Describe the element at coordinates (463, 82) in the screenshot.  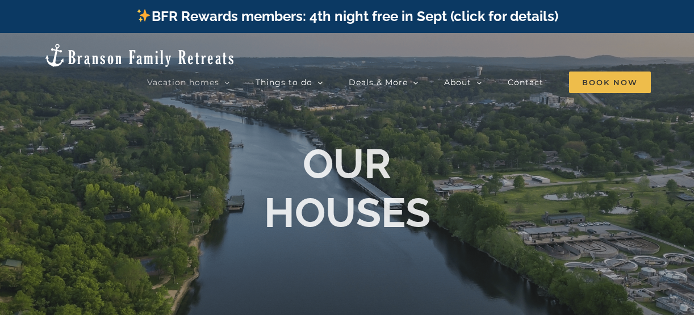
I see `a: About` at that location.